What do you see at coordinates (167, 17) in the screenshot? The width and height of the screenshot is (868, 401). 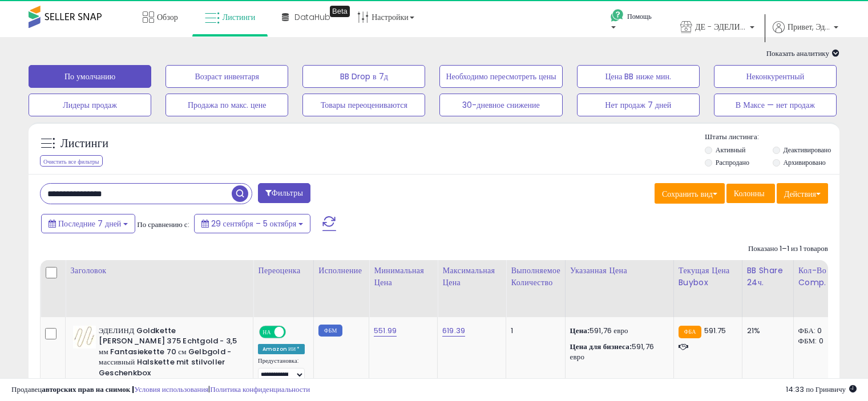 I see `font: Обзор` at bounding box center [167, 17].